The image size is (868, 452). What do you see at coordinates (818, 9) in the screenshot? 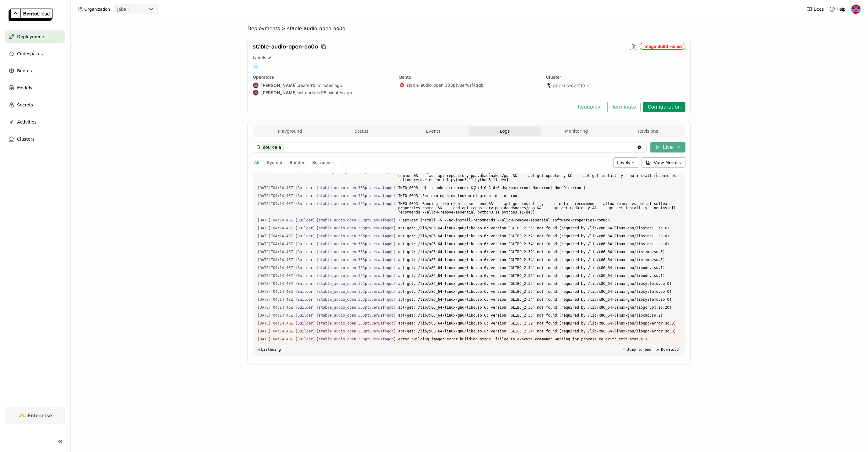
I see `span: Docs` at bounding box center [818, 9].